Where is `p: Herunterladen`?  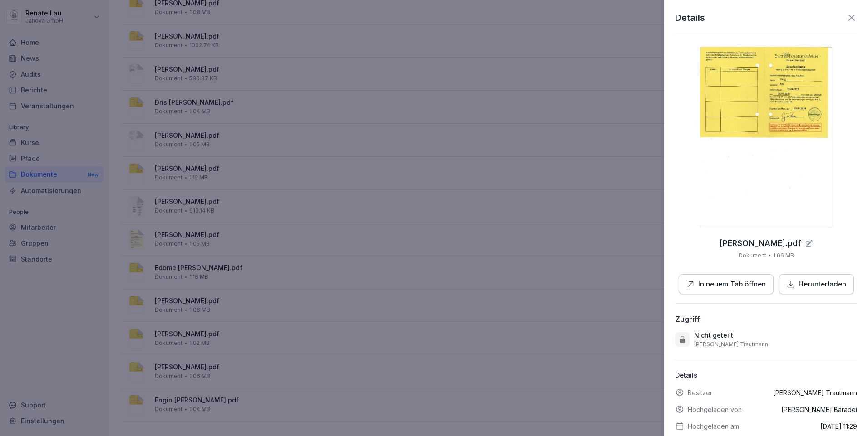 p: Herunterladen is located at coordinates (822, 285).